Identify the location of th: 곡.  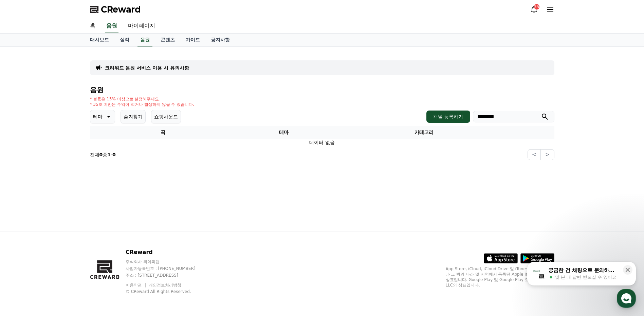
(163, 132).